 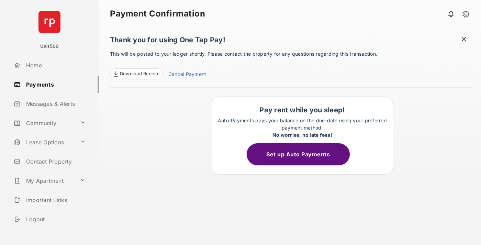 What do you see at coordinates (55, 85) in the screenshot?
I see `a: Payments` at bounding box center [55, 85].